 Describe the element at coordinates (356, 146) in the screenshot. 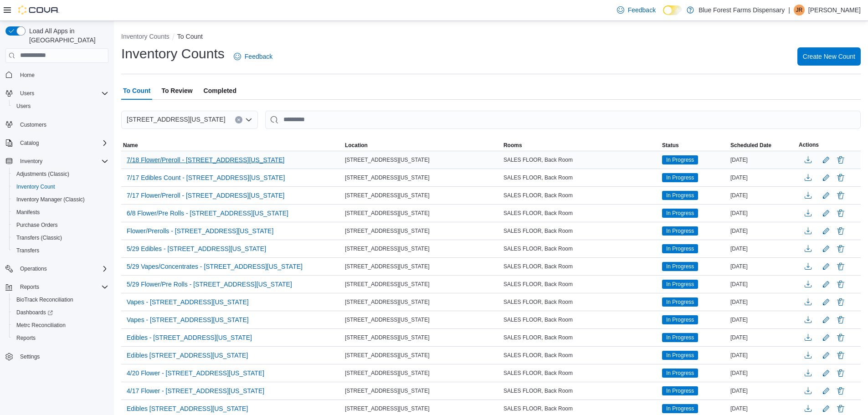

I see `span: Location` at that location.